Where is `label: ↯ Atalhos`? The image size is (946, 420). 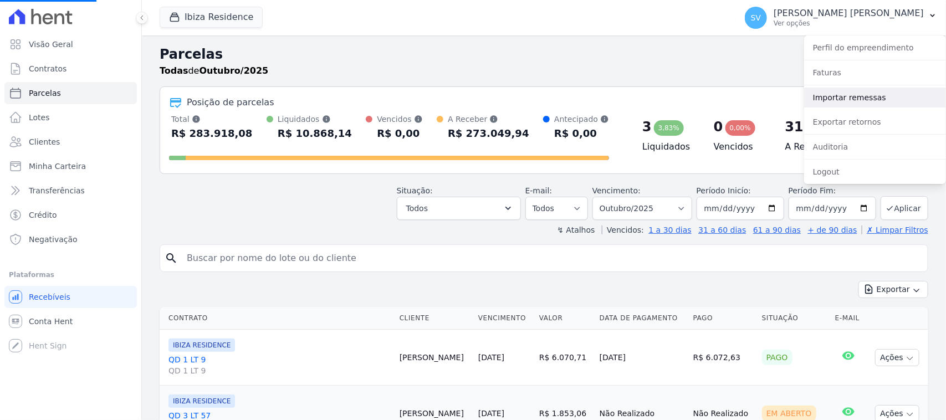
label: ↯ Atalhos is located at coordinates (576, 230).